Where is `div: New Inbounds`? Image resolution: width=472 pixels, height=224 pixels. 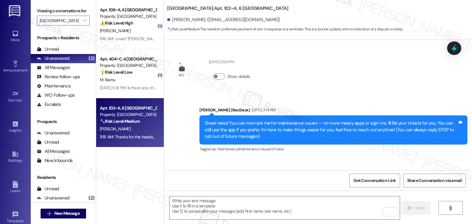
div: New Inbounds is located at coordinates (55, 161).